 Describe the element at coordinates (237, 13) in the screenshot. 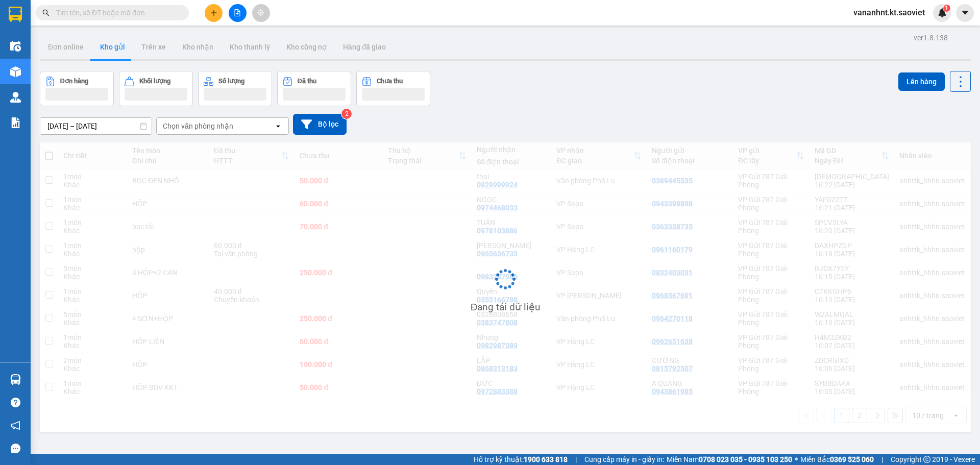

I see `span: file-add` at that location.